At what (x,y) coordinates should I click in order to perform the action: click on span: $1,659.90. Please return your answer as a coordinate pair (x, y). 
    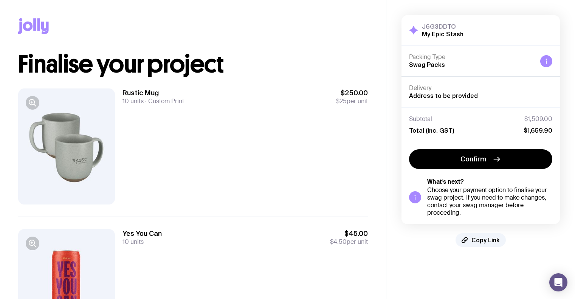
    Looking at the image, I should click on (538, 130).